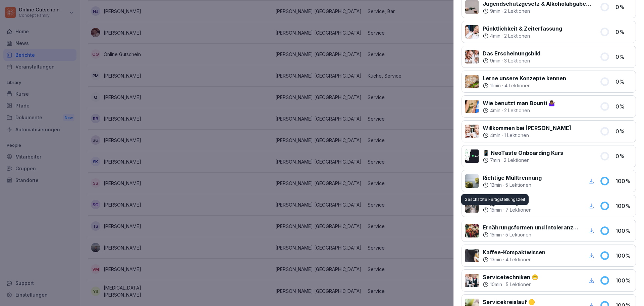 The image size is (644, 306). I want to click on p: Servicetechniken 😁, so click(510, 277).